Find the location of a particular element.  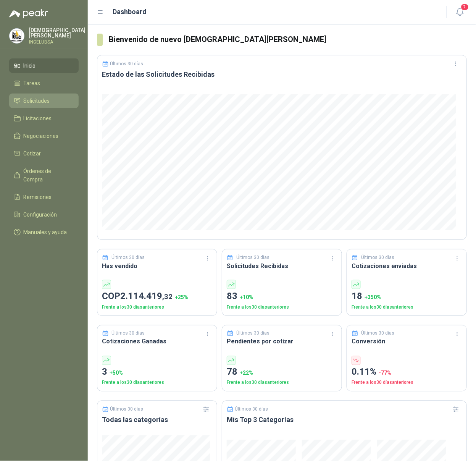

span: Manuales y ayuda is located at coordinates (46, 232).